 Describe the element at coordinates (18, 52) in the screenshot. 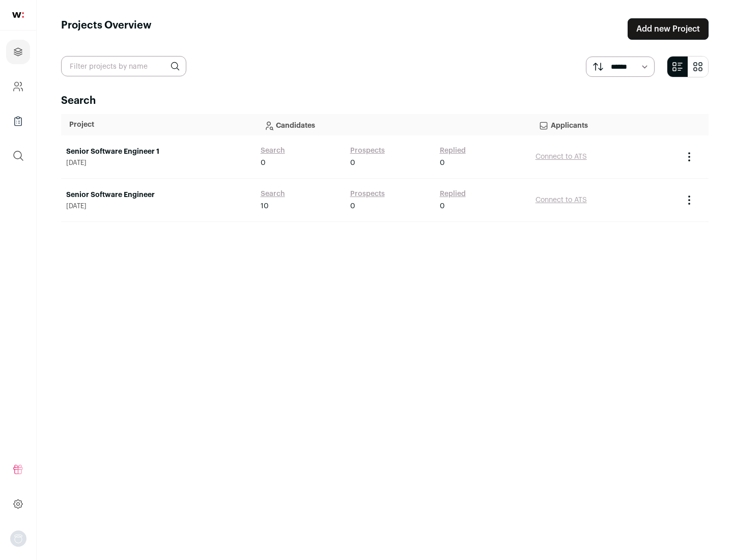

I see `a: Projects` at that location.